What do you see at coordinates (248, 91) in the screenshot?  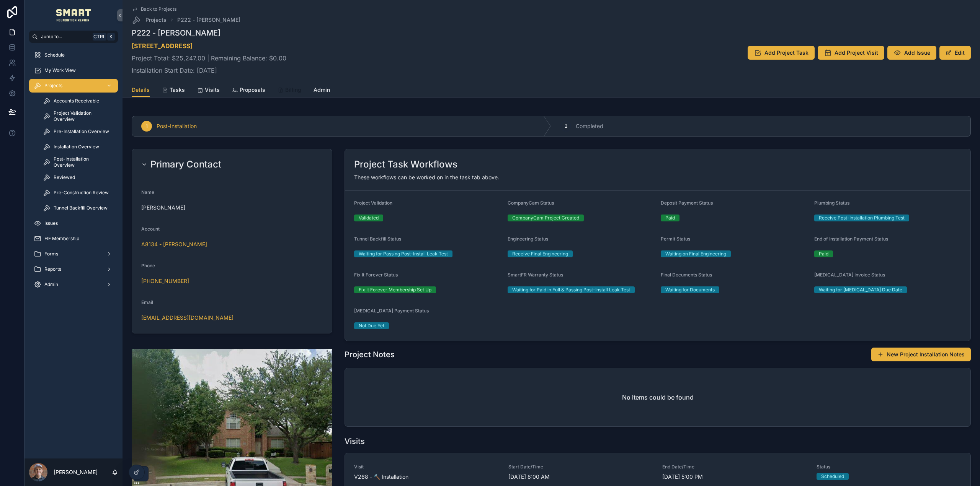 I see `a: Proposals` at bounding box center [248, 91].